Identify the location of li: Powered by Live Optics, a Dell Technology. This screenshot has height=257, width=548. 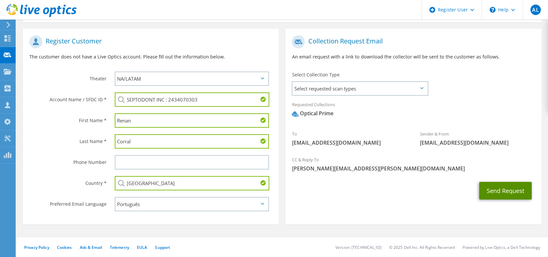
(502, 247).